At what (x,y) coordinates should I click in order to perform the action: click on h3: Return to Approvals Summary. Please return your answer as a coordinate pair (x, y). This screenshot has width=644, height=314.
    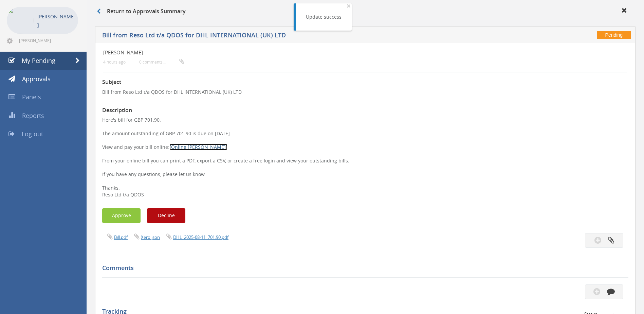
    Looking at the image, I should click on (141, 12).